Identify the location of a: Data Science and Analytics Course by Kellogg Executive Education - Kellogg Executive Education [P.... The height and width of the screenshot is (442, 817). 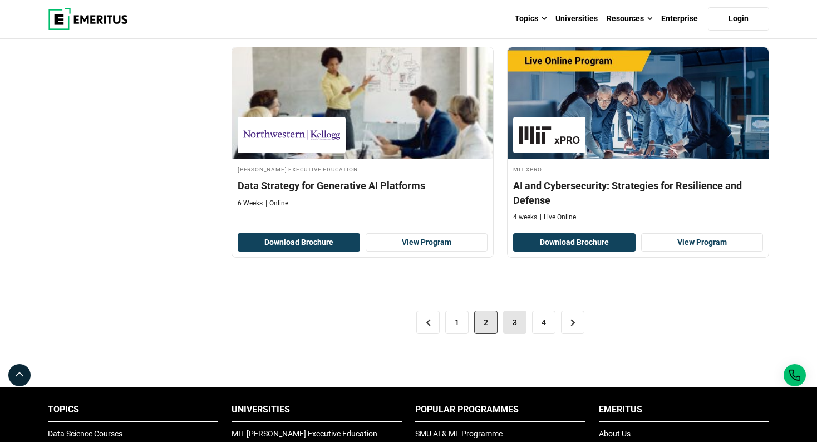
(362, 130).